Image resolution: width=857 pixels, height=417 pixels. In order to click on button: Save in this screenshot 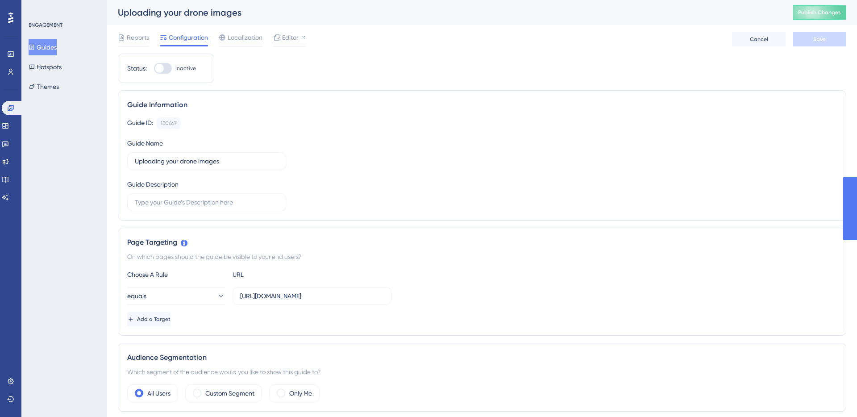, I will do `click(819, 39)`.